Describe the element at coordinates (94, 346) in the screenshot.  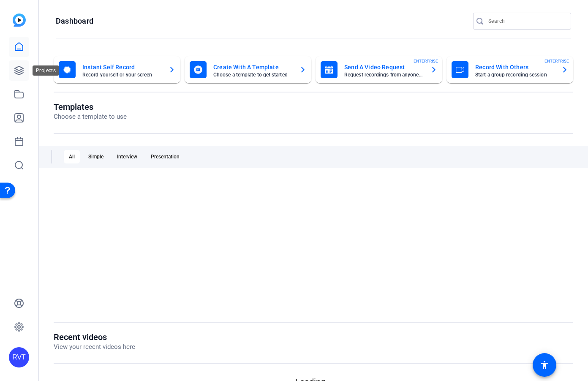
I see `p: View your recent videos here` at that location.